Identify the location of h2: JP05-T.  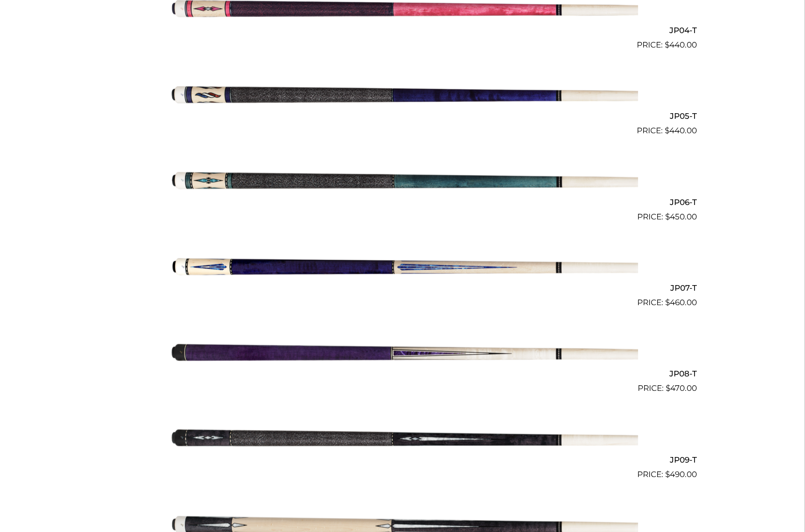
(402, 116).